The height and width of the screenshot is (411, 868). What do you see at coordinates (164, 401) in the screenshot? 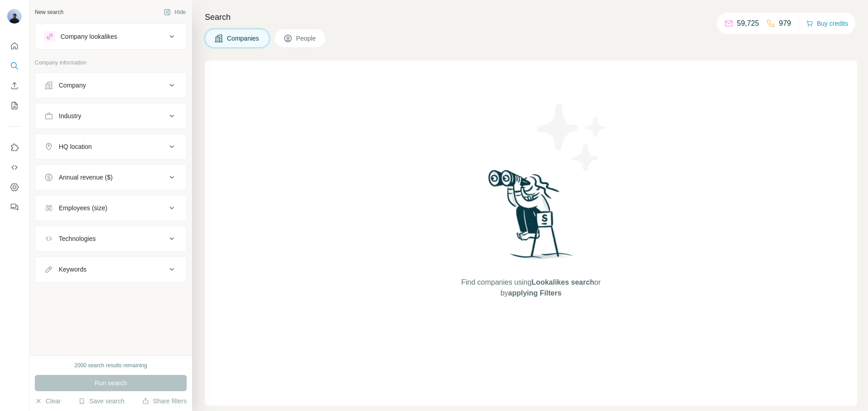
I see `button: Share filters` at bounding box center [164, 401].